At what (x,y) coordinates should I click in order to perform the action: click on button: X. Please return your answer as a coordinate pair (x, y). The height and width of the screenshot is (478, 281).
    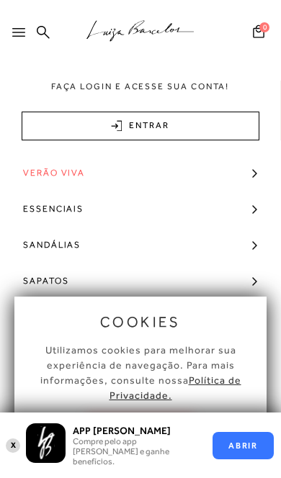
    Looking at the image, I should click on (13, 445).